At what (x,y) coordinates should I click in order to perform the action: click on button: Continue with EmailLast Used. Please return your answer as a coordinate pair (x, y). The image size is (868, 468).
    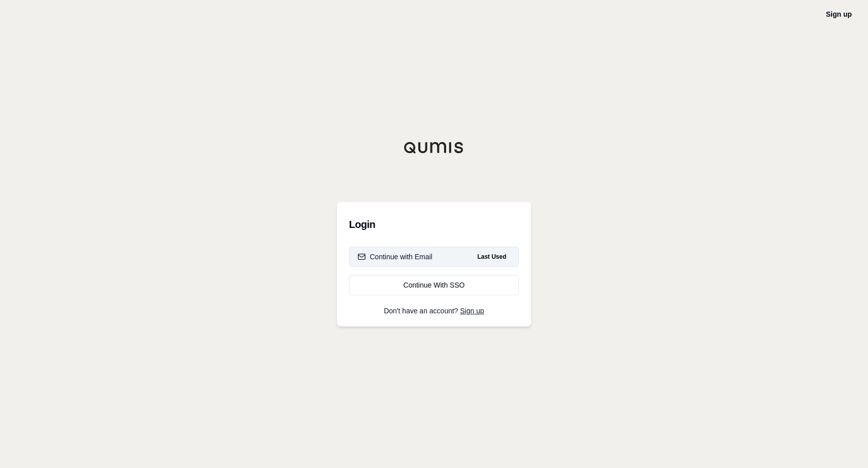
    Looking at the image, I should click on (434, 257).